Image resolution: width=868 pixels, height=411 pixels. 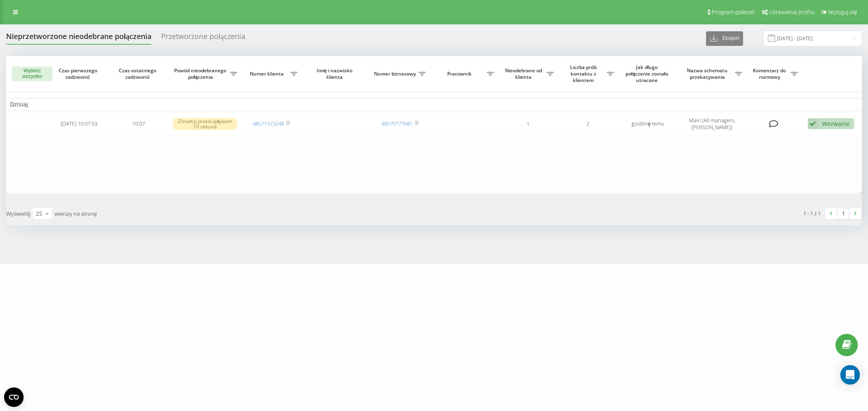 I want to click on td: Dzisiaj, so click(x=434, y=104).